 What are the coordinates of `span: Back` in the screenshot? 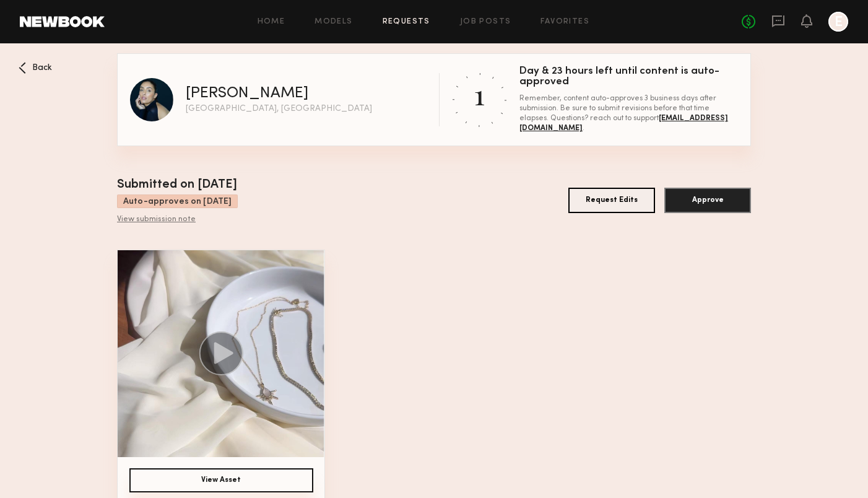 It's located at (42, 68).